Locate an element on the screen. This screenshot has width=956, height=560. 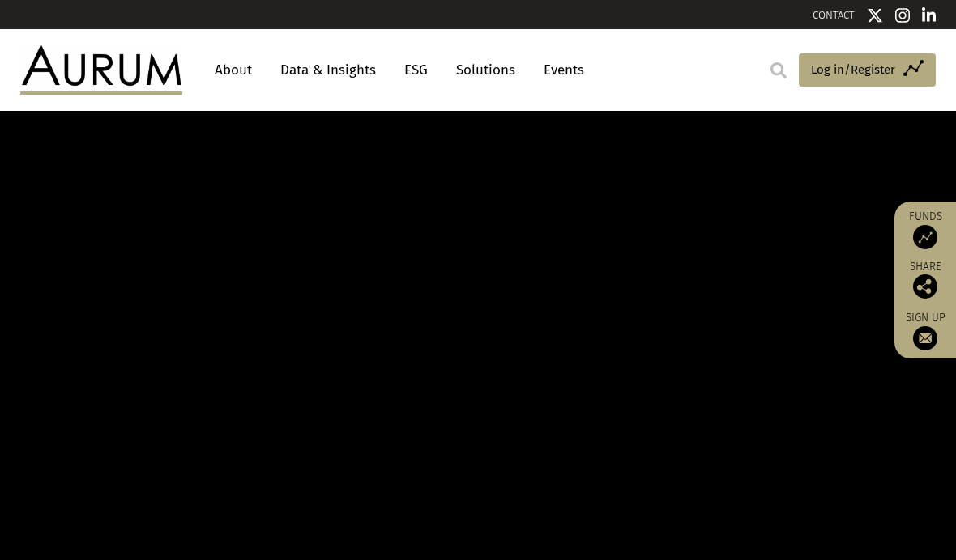
div: Share is located at coordinates (925, 280).